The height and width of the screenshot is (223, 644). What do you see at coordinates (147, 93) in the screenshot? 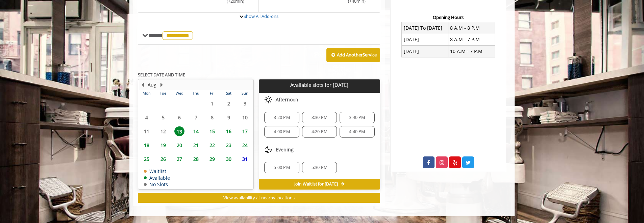
I see `th: Mon` at bounding box center [147, 93].